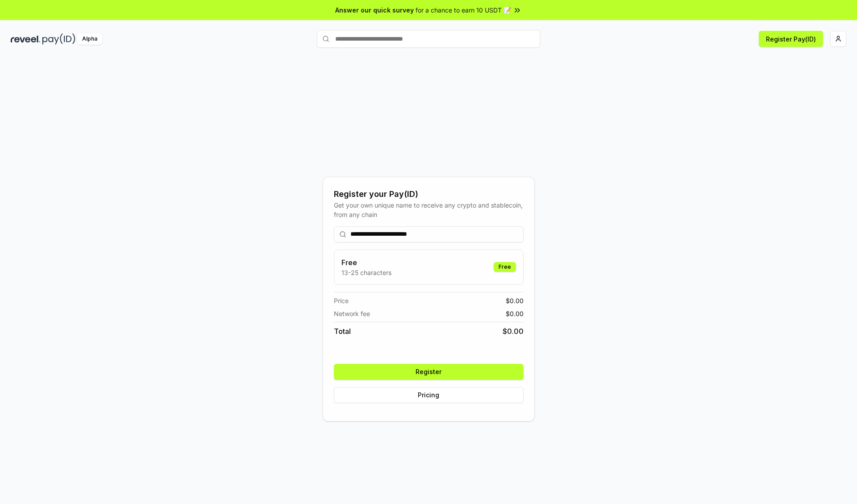  Describe the element at coordinates (59, 38) in the screenshot. I see `img: pay_id` at that location.